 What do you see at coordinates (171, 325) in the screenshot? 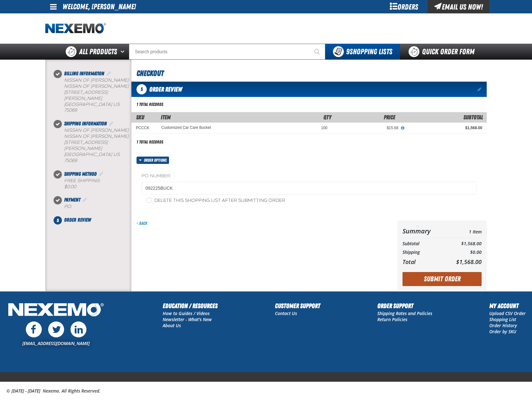
I see `a: About Us` at bounding box center [171, 325].